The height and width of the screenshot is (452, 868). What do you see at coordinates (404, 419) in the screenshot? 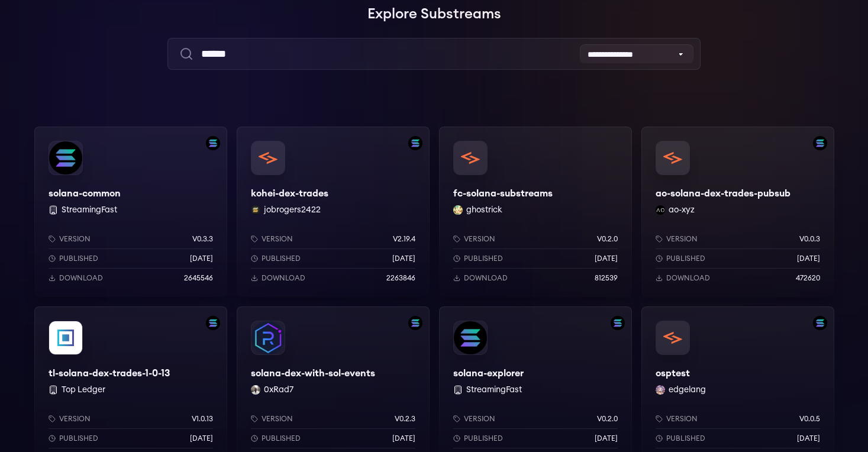
I see `p: v0.2.3` at bounding box center [404, 419].